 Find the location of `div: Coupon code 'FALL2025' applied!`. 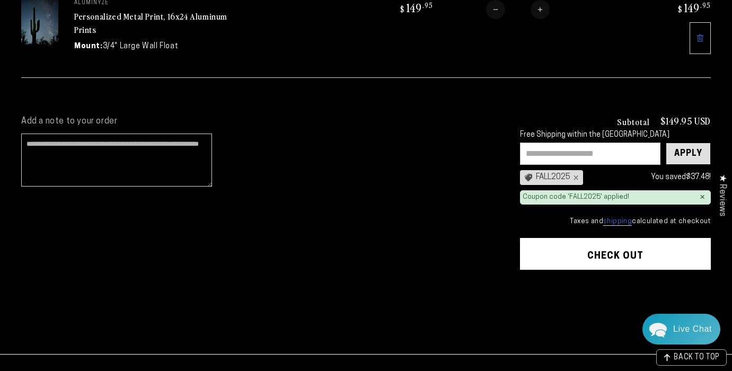

div: Coupon code 'FALL2025' applied! is located at coordinates (576, 197).